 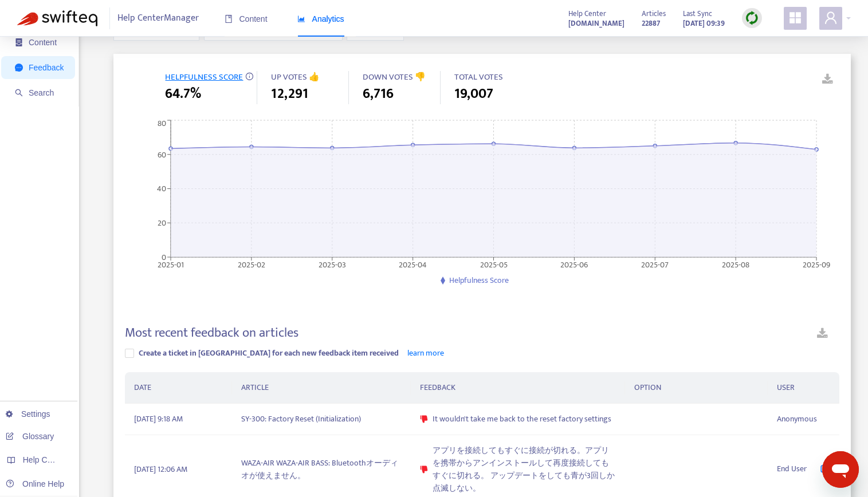 What do you see at coordinates (251, 264) in the screenshot?
I see `tspan: 2025-02` at bounding box center [251, 264].